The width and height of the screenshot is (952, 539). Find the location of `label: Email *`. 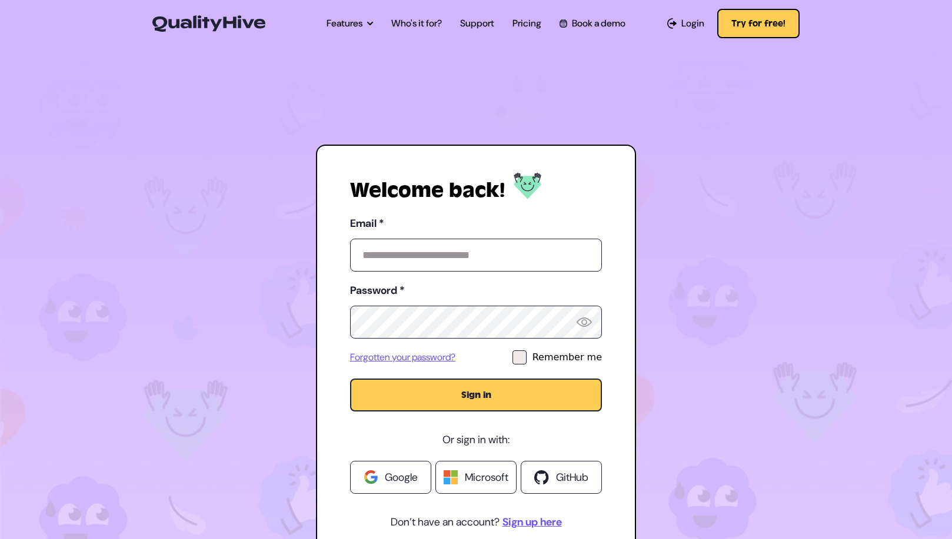

label: Email * is located at coordinates (476, 224).